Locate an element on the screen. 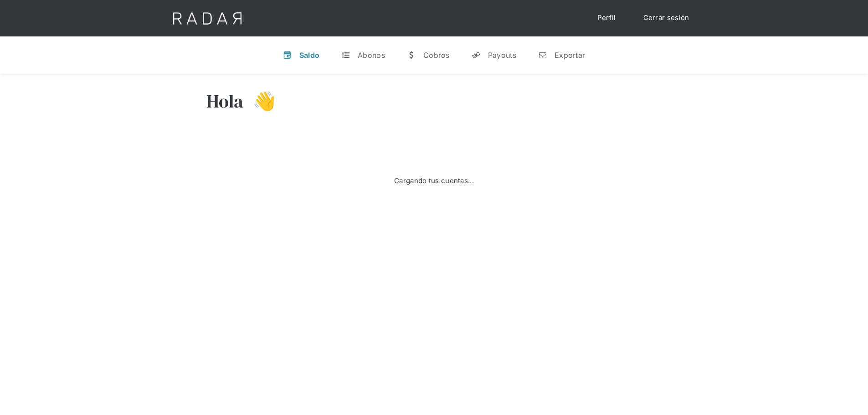 This screenshot has width=868, height=415. div: Saldo is located at coordinates (309, 55).